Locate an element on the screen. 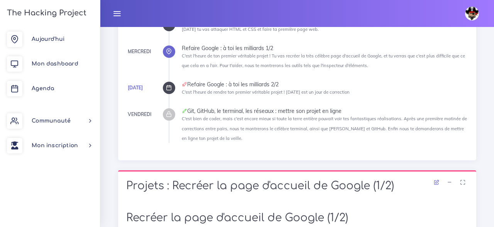 The height and width of the screenshot is (227, 494). span: Aujourd'hui is located at coordinates (48, 39).